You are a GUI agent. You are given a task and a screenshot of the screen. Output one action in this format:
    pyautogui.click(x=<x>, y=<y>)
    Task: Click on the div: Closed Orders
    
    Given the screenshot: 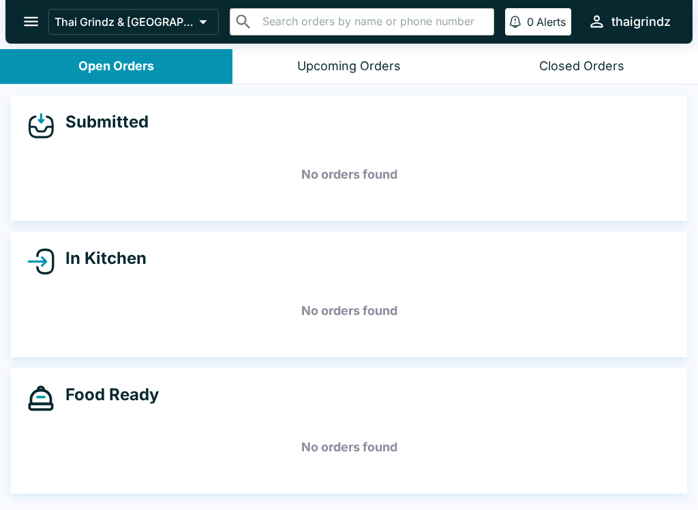 What is the action you would take?
    pyautogui.click(x=581, y=66)
    